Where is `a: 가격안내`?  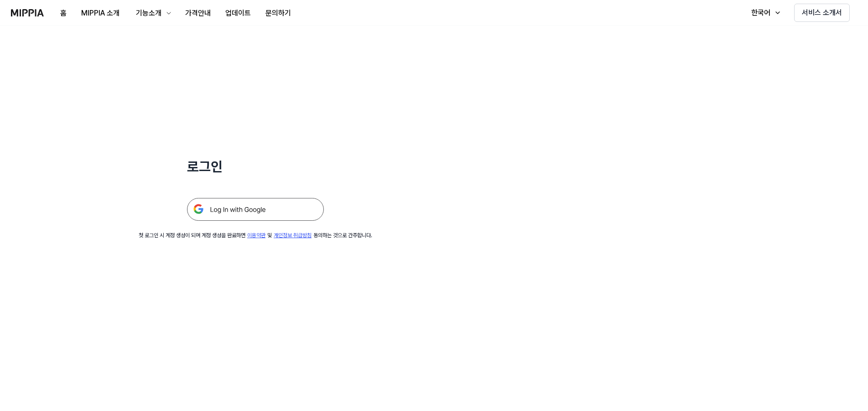 a: 가격안내 is located at coordinates (198, 14).